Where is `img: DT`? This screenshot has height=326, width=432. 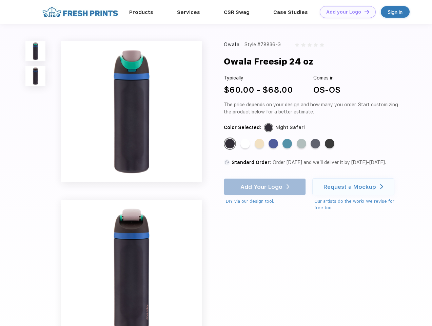
img: DT is located at coordinates (367, 12).